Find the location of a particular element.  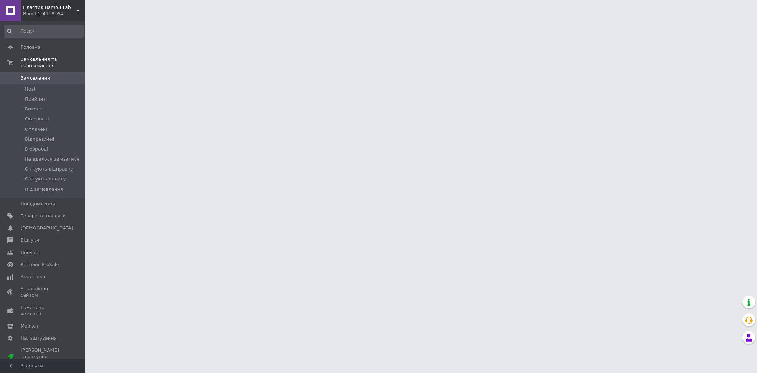

span: Відгуки is located at coordinates (30, 240).